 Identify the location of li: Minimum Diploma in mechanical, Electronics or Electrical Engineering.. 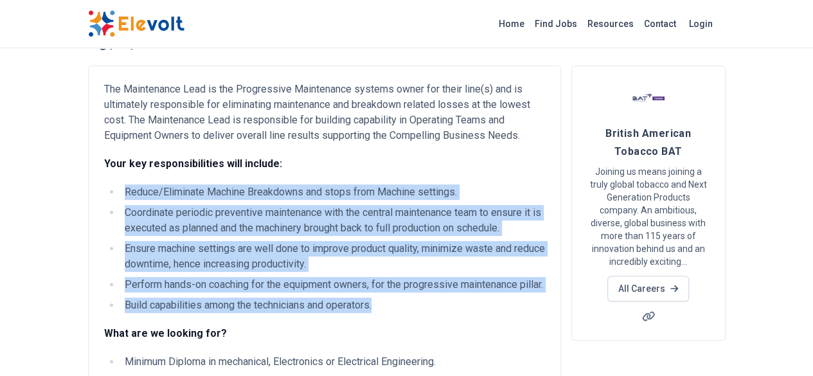
(333, 362).